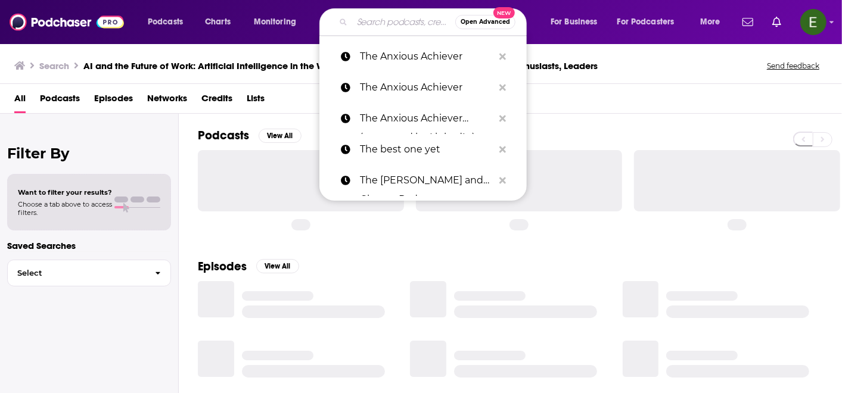  What do you see at coordinates (814, 22) in the screenshot?
I see `img: User Profile` at bounding box center [814, 22].